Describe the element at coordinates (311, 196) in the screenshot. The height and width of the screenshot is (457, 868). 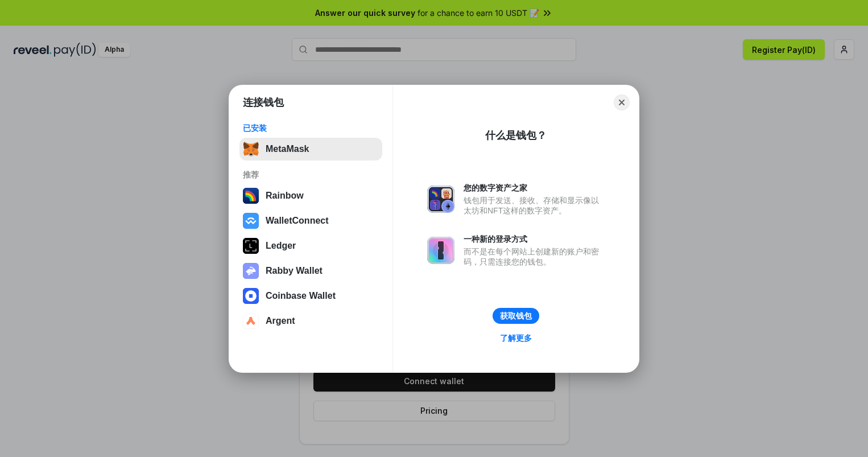
I see `button: Rainbow` at that location.